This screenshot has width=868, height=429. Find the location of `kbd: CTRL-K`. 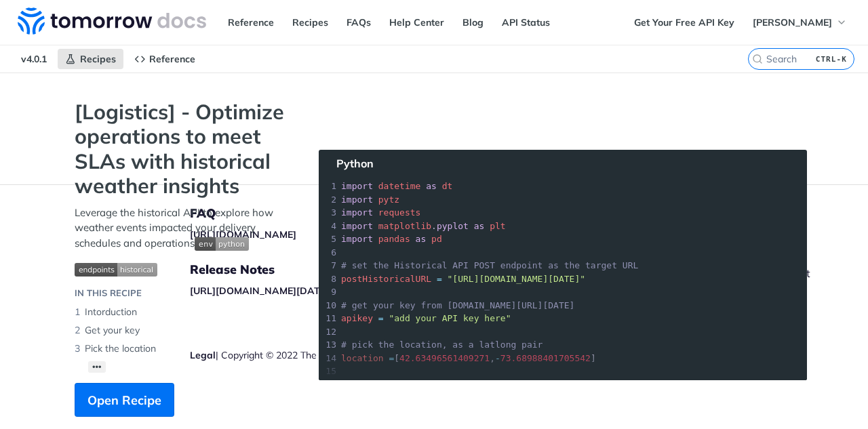

kbd: CTRL-K is located at coordinates (831, 59).